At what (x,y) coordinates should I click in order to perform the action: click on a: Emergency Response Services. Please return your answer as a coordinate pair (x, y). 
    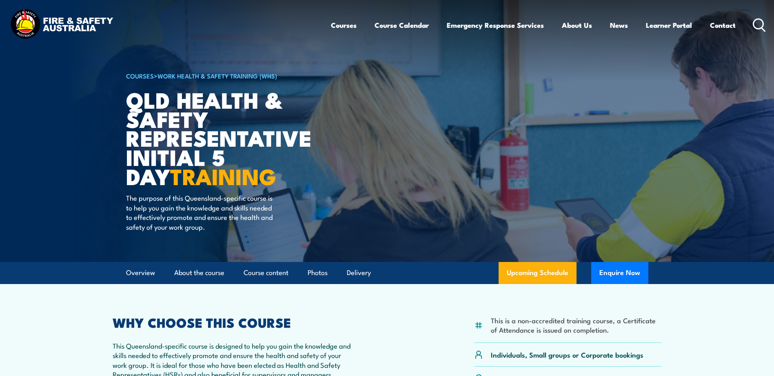
    Looking at the image, I should click on (496, 25).